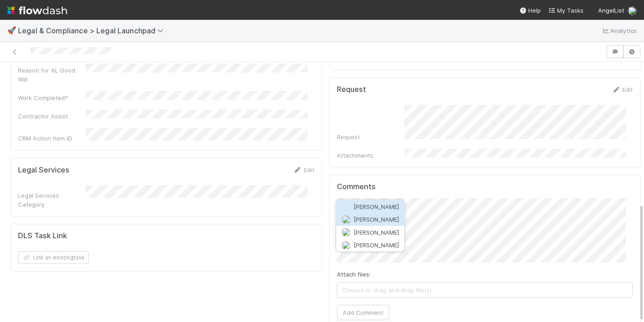 The height and width of the screenshot is (322, 644). Describe the element at coordinates (346, 245) in the screenshot. I see `img: avatar_ad9da010-433a-4b4a-a484-836c288de5e1.png` at that location.